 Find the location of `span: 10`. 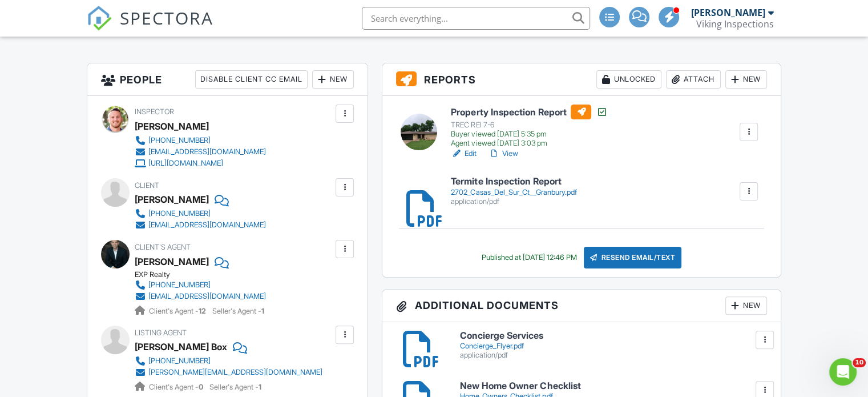

span: 10 is located at coordinates (859, 363).